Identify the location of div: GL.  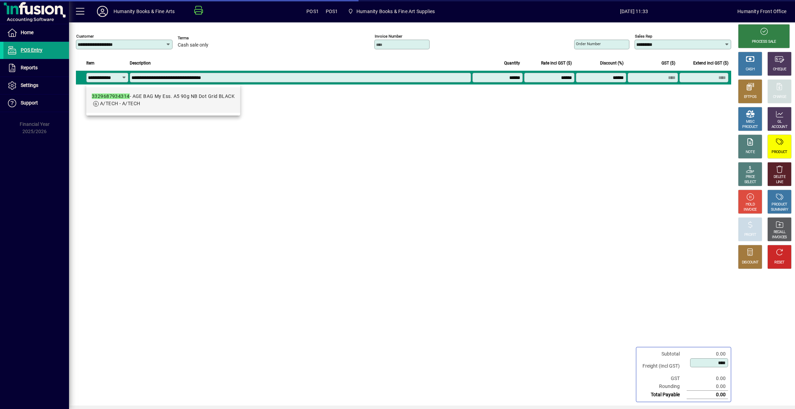
(780, 122).